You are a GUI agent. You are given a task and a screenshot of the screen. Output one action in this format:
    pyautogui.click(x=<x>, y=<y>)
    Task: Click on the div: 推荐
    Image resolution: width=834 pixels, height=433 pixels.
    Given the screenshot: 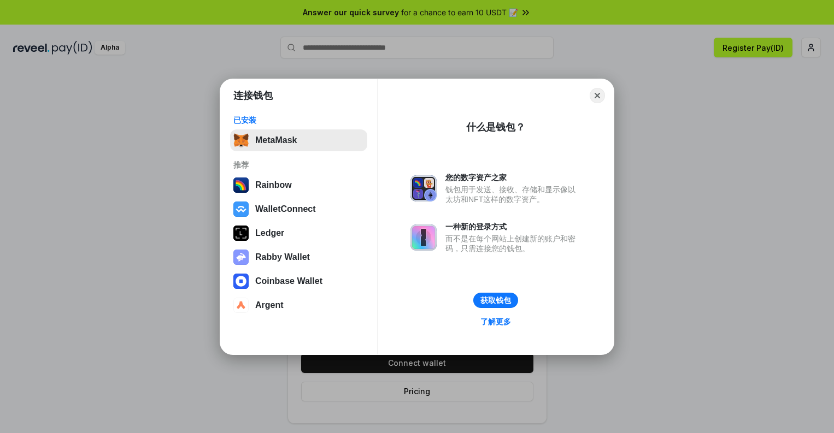 What is the action you would take?
    pyautogui.click(x=298, y=165)
    